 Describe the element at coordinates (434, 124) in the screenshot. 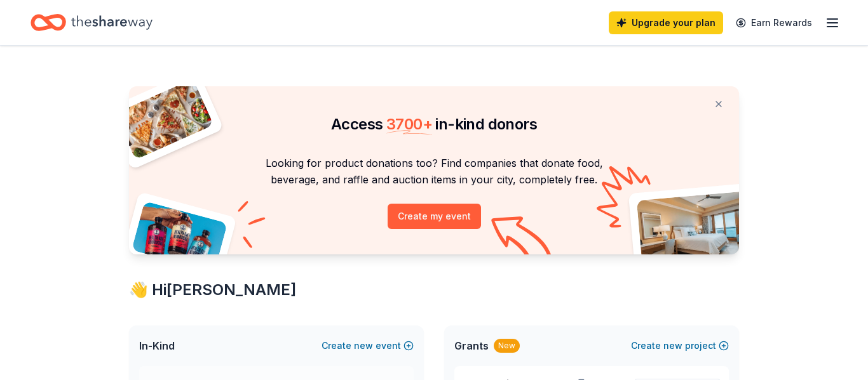

I see `span: Access in-kind donors` at that location.